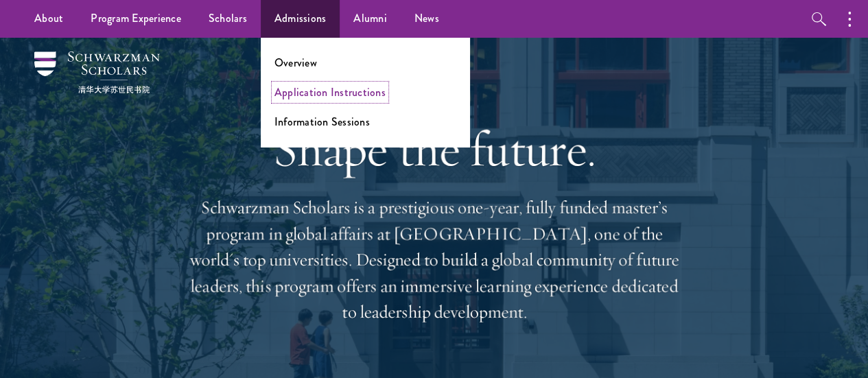 This screenshot has height=378, width=868. What do you see at coordinates (330, 92) in the screenshot?
I see `a: Application Instructions` at bounding box center [330, 92].